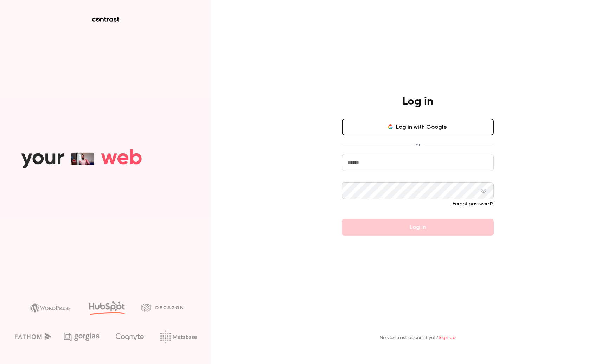 This screenshot has width=614, height=364. What do you see at coordinates (418, 102) in the screenshot?
I see `h4: Log in` at bounding box center [418, 102].